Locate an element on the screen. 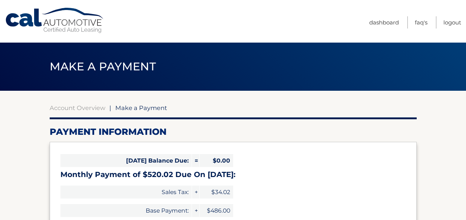 This screenshot has height=220, width=466. a: Dashboard is located at coordinates (384, 22).